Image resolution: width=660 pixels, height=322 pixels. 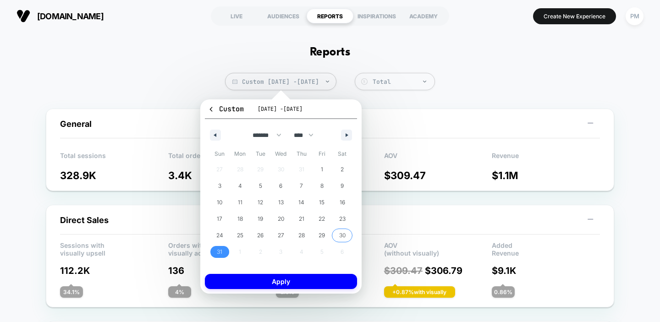 I want to click on span: 22, so click(x=322, y=219).